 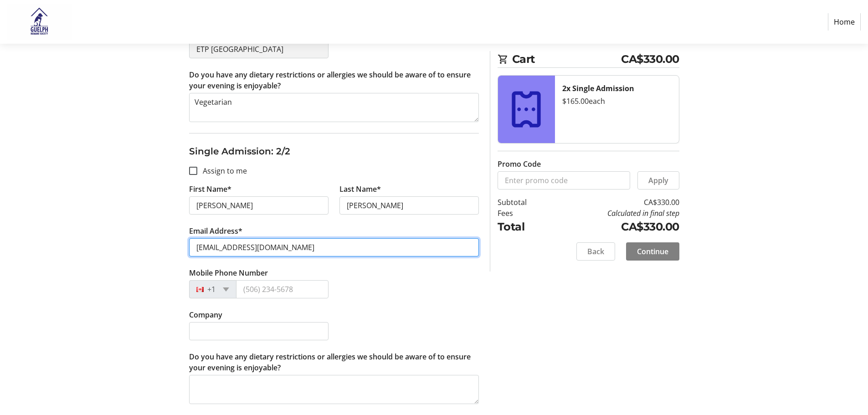 What do you see at coordinates (615, 213) in the screenshot?
I see `td: Calculated in final step` at bounding box center [615, 213].